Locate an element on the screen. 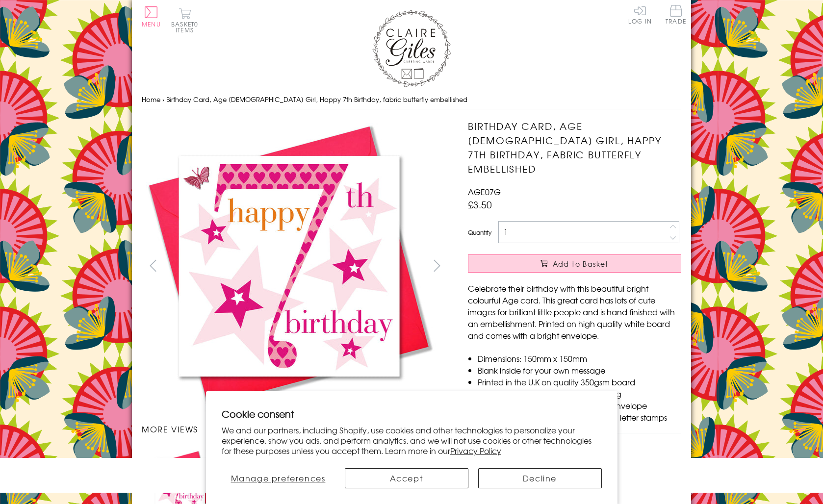 The height and width of the screenshot is (504, 823). h3: More views is located at coordinates (295, 429).